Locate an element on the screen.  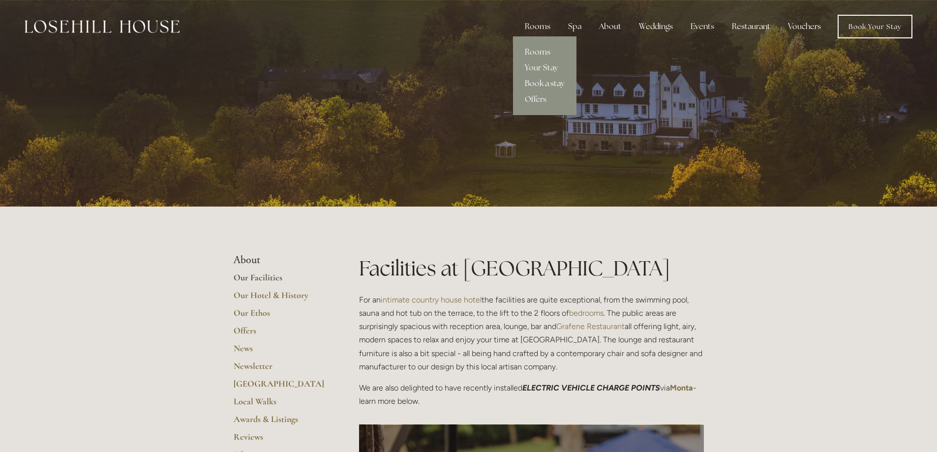
a: News is located at coordinates (280, 352).